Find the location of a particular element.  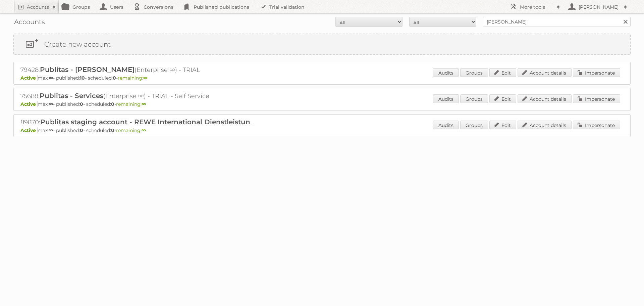

a: Create new account is located at coordinates (322, 44).